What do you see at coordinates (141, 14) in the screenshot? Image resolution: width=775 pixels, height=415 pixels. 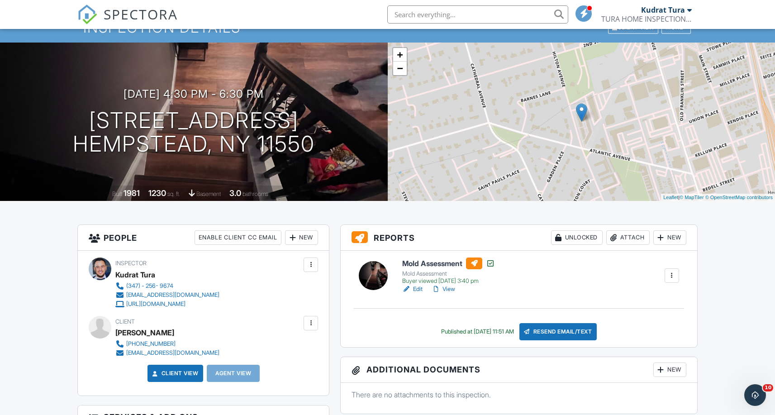 I see `span: SPECTORA` at bounding box center [141, 14].